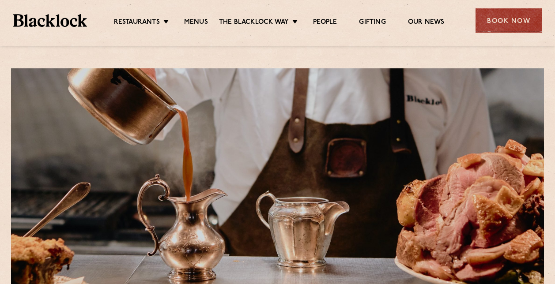 This screenshot has height=284, width=555. What do you see at coordinates (50, 20) in the screenshot?
I see `img: BL_Textured_Logo-footer-cropped.svg` at bounding box center [50, 20].